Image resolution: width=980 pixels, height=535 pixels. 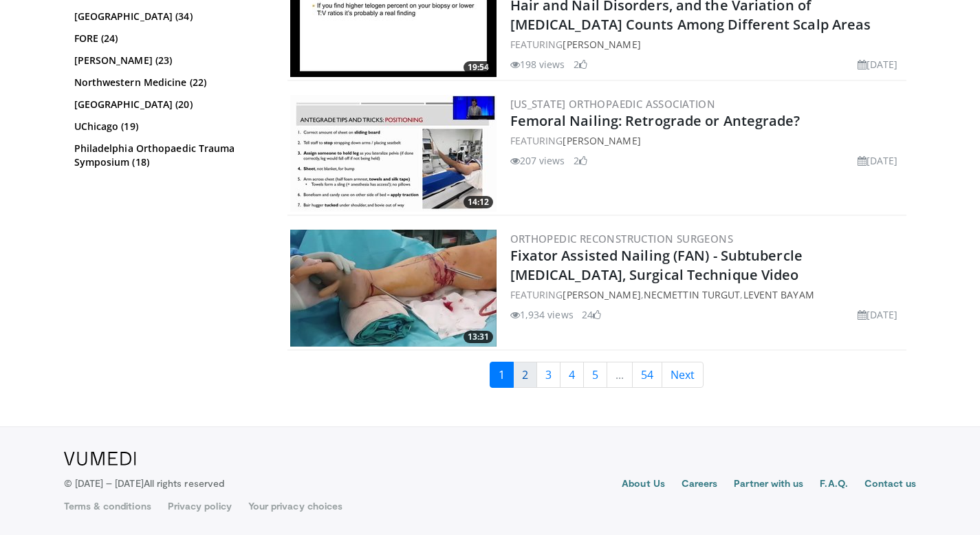 What do you see at coordinates (595, 374) in the screenshot?
I see `a: 5` at bounding box center [595, 374].